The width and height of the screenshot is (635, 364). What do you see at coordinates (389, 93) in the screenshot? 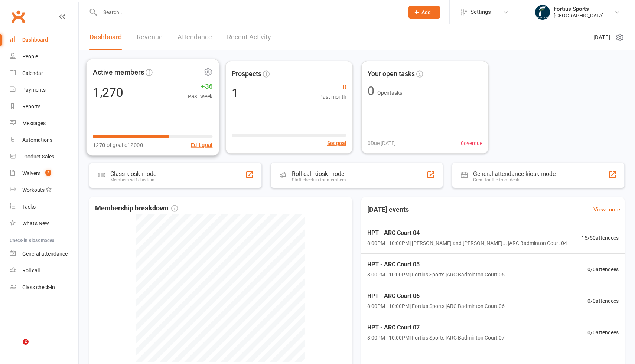
I see `span: Open tasks` at bounding box center [389, 93].